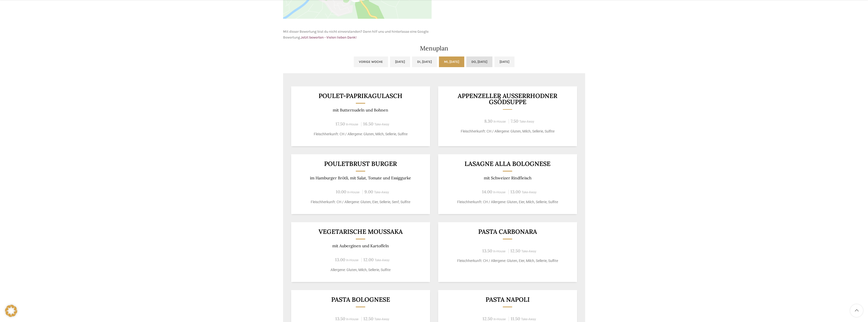  Describe the element at coordinates (361, 95) in the screenshot. I see `h3: Poulet-Paprikagulasch` at that location.